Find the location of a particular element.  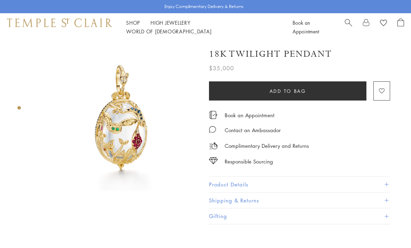

div: Responsible Sourcing is located at coordinates (249, 162).